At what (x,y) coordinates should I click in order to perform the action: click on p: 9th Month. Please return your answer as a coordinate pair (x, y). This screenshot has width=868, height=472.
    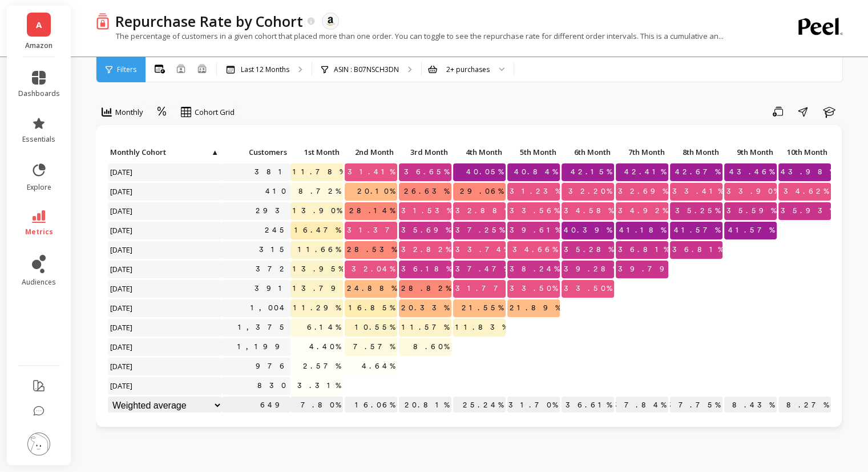
    Looking at the image, I should click on (751, 152).